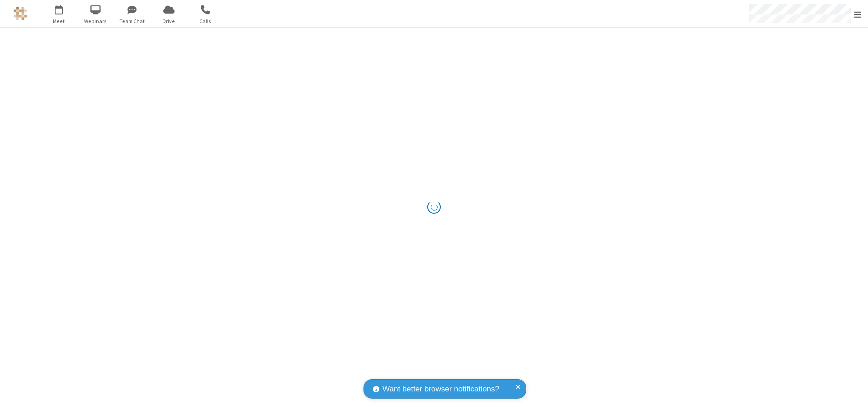 This screenshot has height=414, width=868. I want to click on span: Meet, so click(59, 21).